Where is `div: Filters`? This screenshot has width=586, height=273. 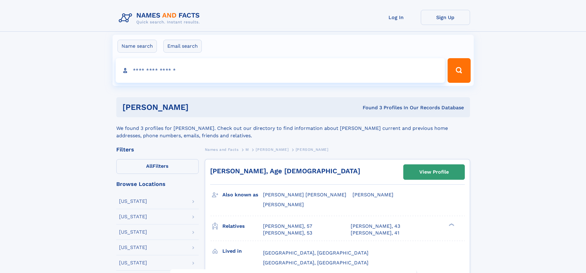
div: Filters is located at coordinates (158, 150).